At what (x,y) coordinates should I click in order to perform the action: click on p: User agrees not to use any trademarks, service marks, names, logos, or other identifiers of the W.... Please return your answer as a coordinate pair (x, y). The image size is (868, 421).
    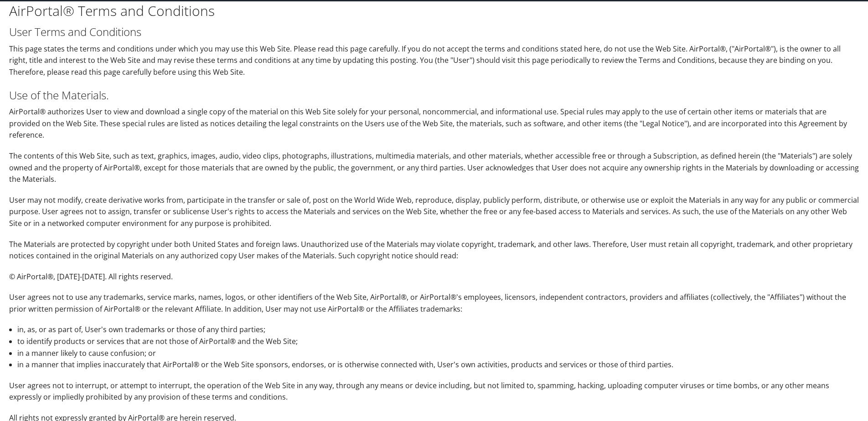
    Looking at the image, I should click on (434, 303).